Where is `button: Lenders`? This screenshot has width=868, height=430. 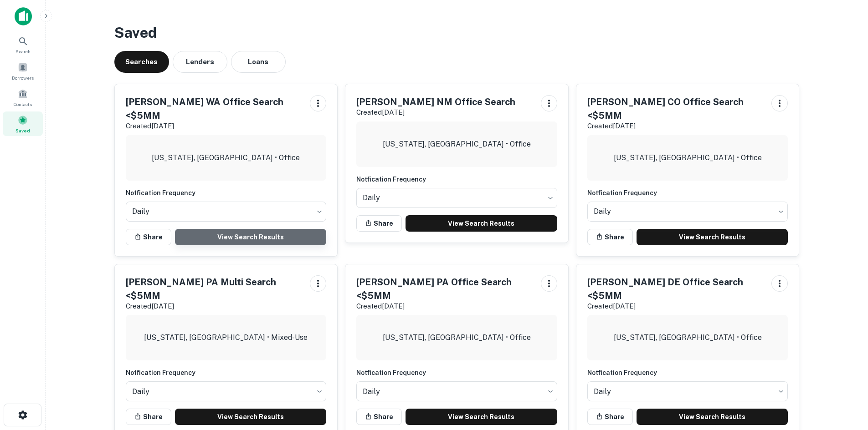 button: Lenders is located at coordinates (200, 62).